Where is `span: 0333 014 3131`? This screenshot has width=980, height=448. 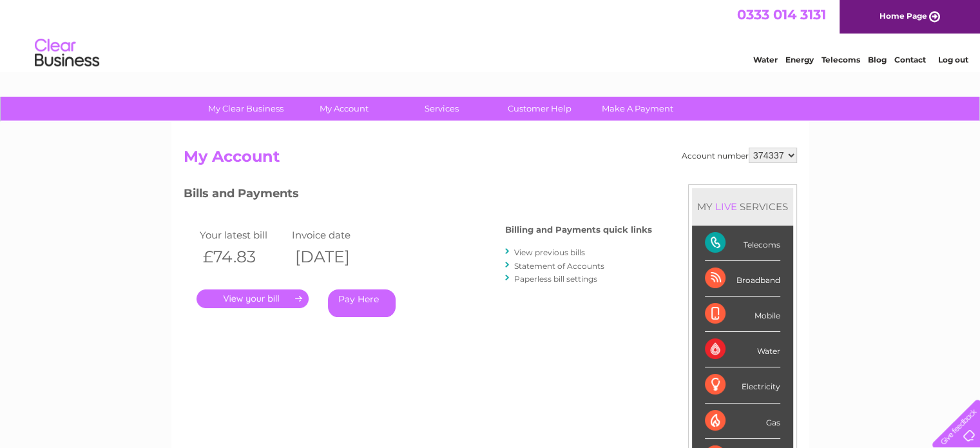
span: 0333 014 3131 is located at coordinates (781, 14).